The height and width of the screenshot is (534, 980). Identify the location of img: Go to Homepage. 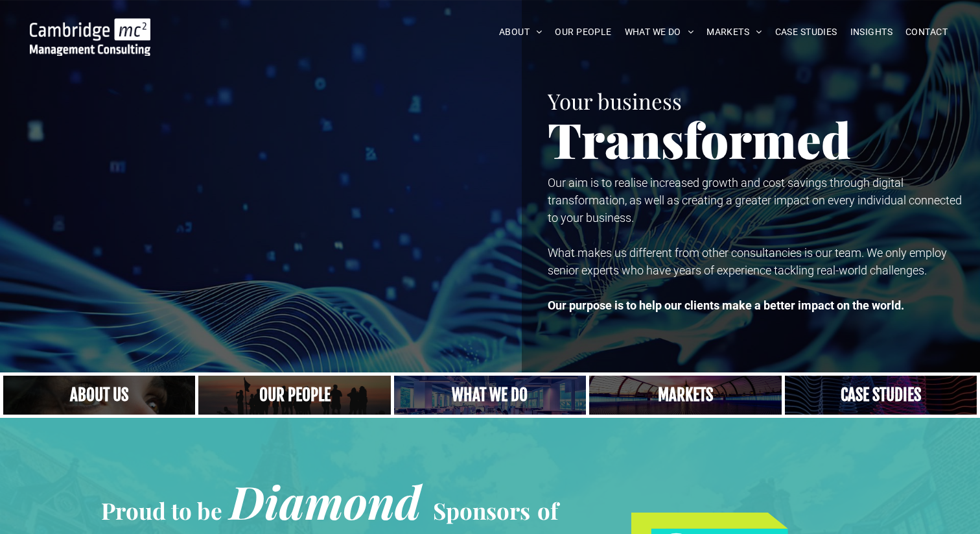
(90, 37).